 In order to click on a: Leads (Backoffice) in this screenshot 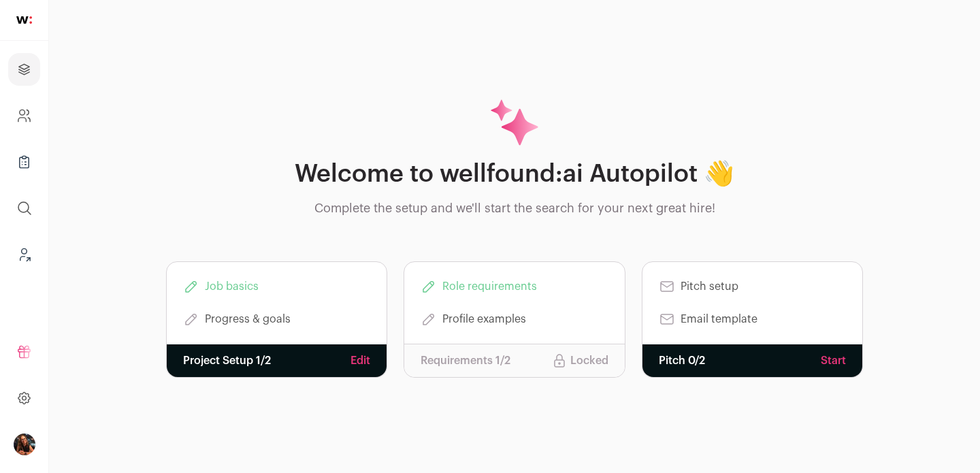, I will do `click(24, 254)`.